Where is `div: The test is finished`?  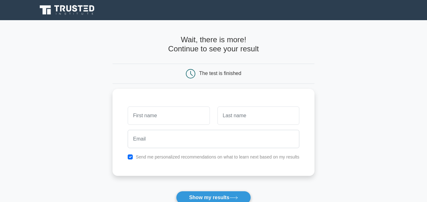
div: The test is finished is located at coordinates (220, 73).